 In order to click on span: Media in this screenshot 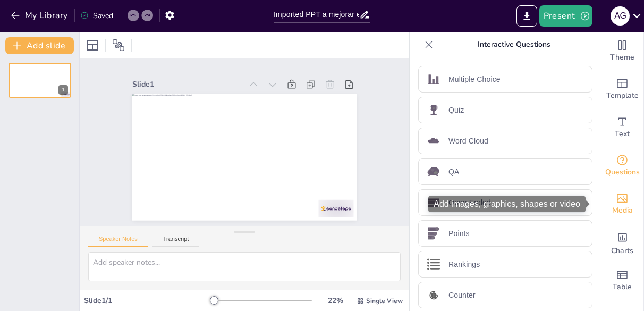, I will do `click(623, 211)`.